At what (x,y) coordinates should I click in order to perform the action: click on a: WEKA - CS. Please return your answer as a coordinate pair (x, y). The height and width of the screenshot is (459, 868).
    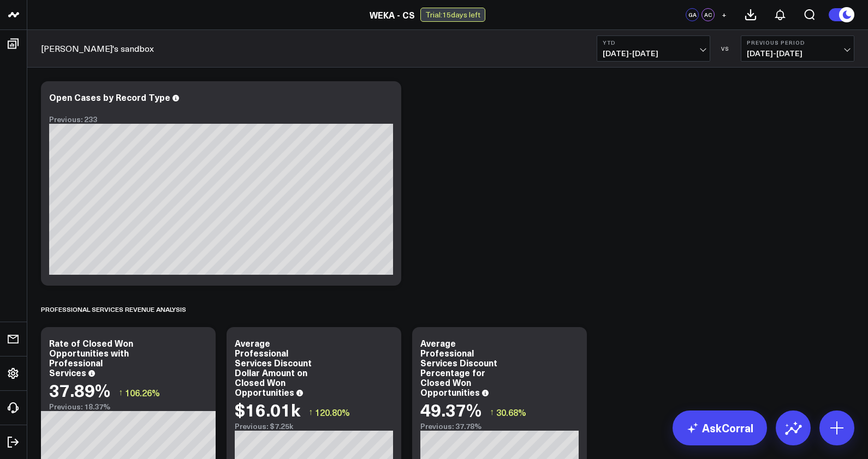
    Looking at the image, I should click on (392, 15).